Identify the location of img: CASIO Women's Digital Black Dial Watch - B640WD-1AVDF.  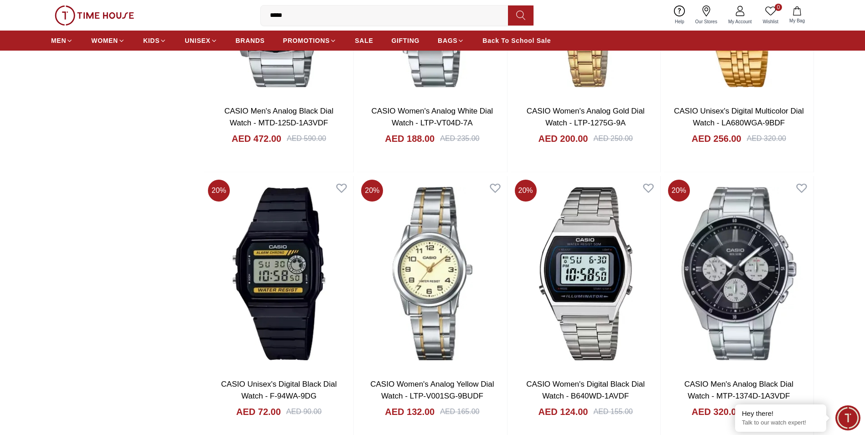
(586, 274).